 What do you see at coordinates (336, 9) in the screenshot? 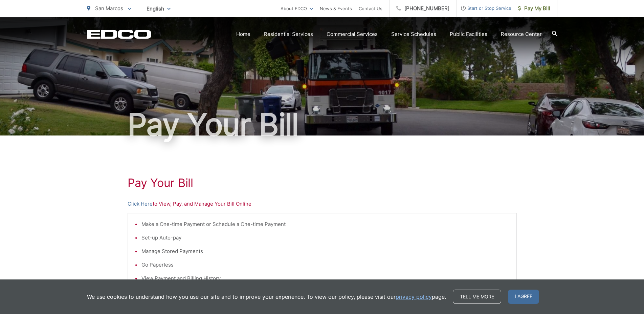
I see `a: News & Events` at bounding box center [336, 9].